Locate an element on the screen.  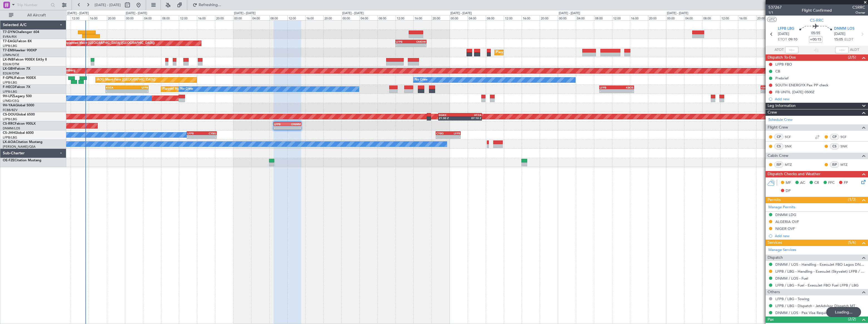
span: ALDT is located at coordinates (854, 50).